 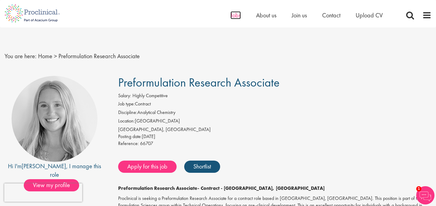 I want to click on label: Discipline:, so click(x=127, y=112).